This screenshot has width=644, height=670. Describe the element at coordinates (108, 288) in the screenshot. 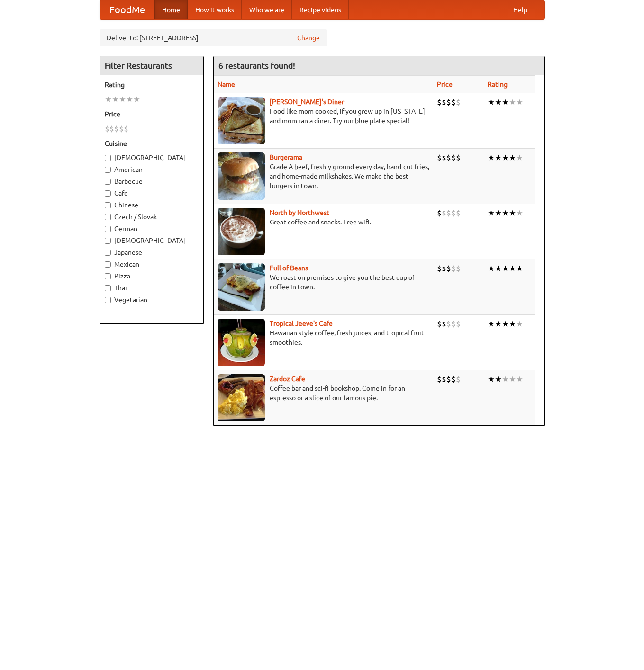

I see `input: Thai` at that location.